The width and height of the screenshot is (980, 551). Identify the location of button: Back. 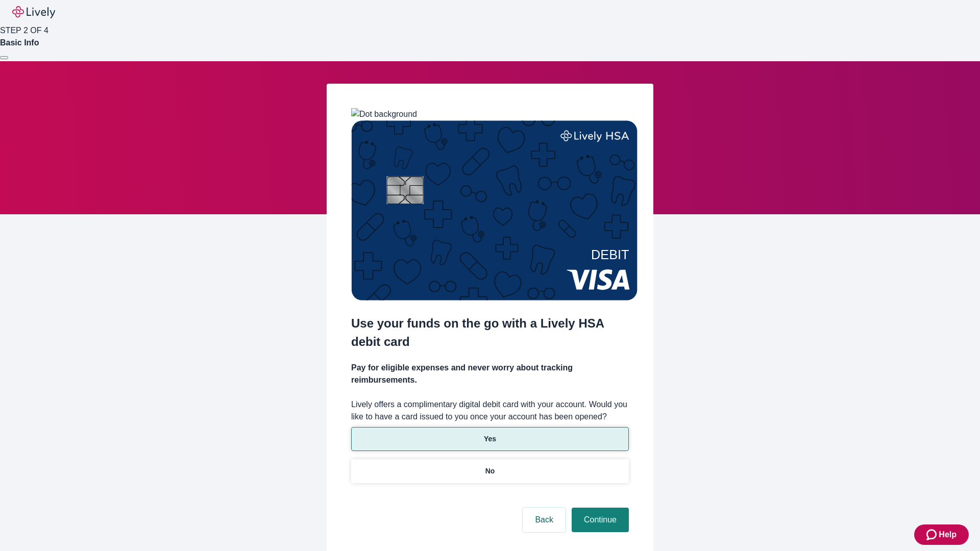
(544, 520).